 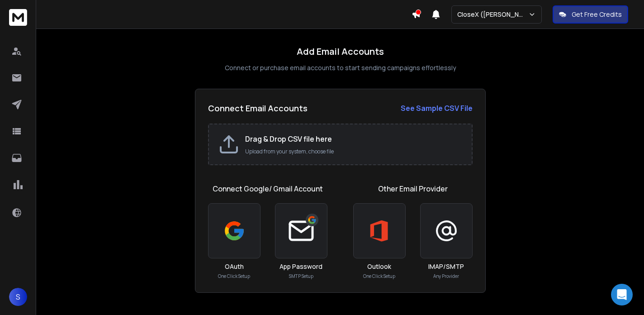 I want to click on div: Open Intercom Messenger, so click(x=621, y=294).